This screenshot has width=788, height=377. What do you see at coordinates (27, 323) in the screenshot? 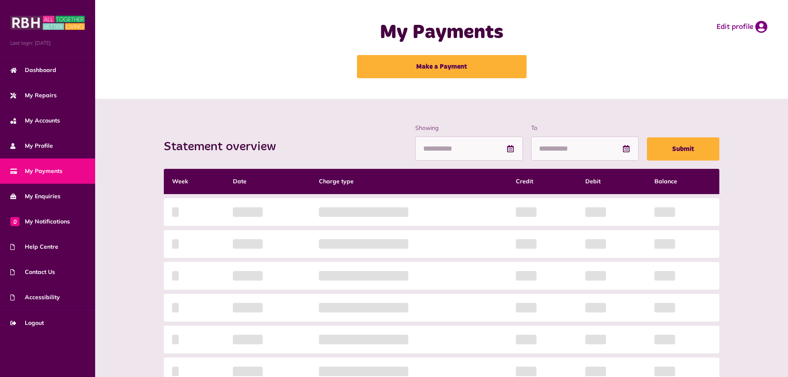
I see `span: Logout` at bounding box center [27, 323].